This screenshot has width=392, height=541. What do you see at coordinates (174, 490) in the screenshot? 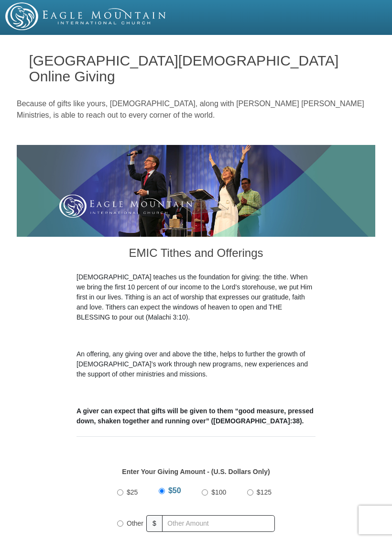
I see `span: $50` at bounding box center [174, 490].